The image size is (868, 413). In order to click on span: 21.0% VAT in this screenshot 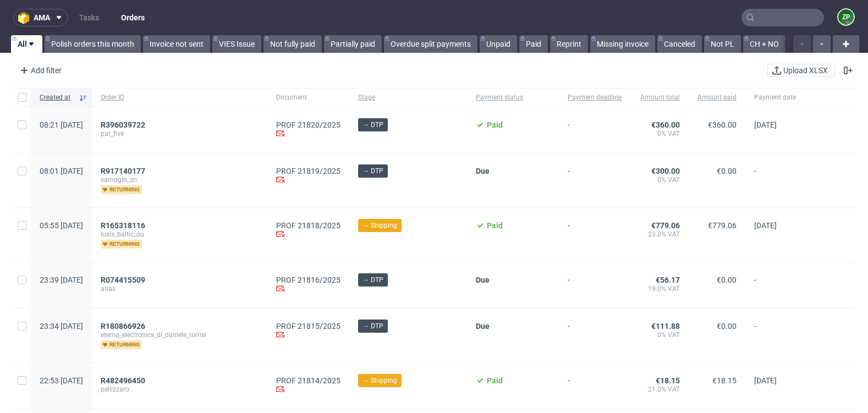, I will do `click(659, 389)`.